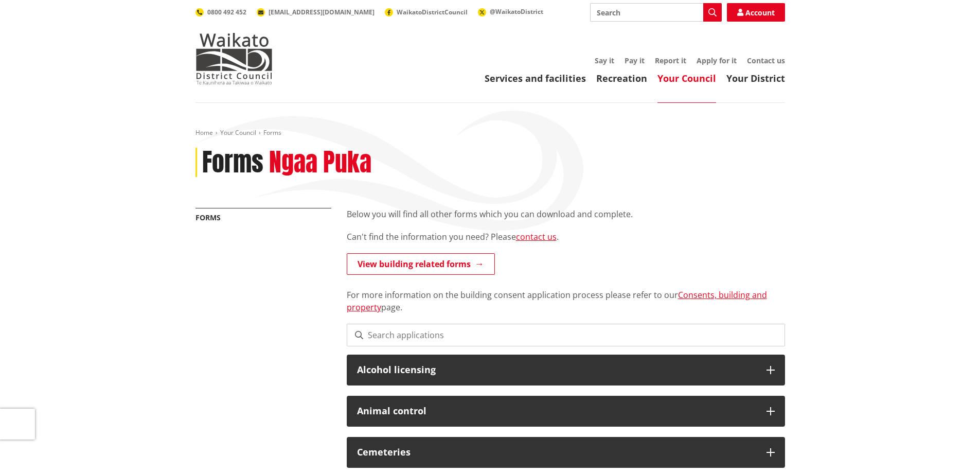  I want to click on input: Search applications, so click(566, 335).